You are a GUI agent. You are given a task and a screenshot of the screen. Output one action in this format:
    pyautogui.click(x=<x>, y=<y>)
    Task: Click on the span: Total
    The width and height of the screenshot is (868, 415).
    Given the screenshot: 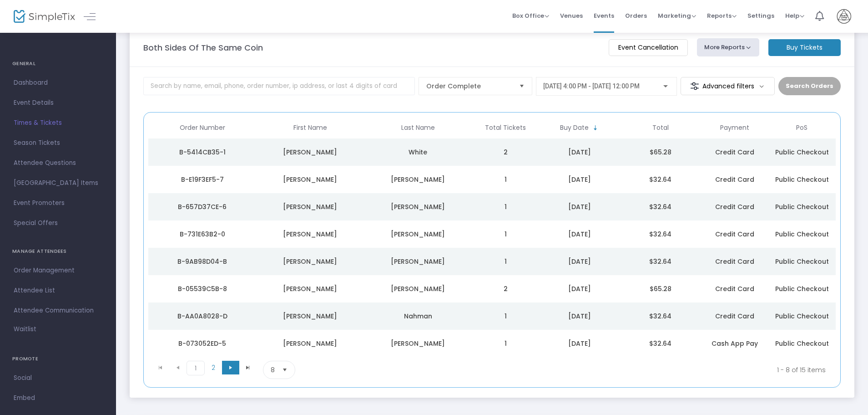 What is the action you would take?
    pyautogui.click(x=661, y=127)
    